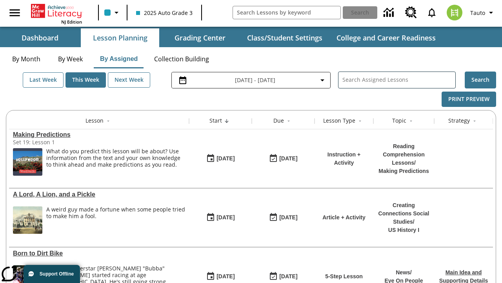  I want to click on button: By Assigned, so click(119, 59).